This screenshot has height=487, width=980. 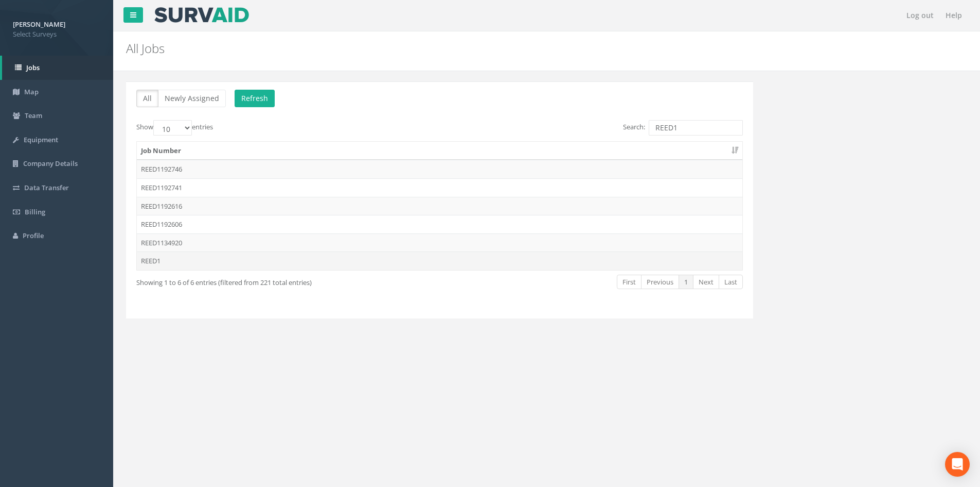 I want to click on span: Jobs, so click(x=33, y=68).